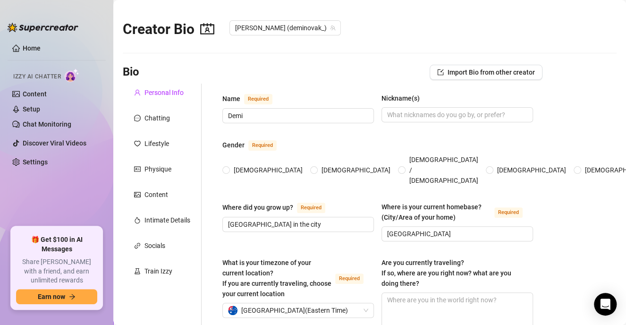 The height and width of the screenshot is (325, 626). I want to click on div: Content, so click(156, 195).